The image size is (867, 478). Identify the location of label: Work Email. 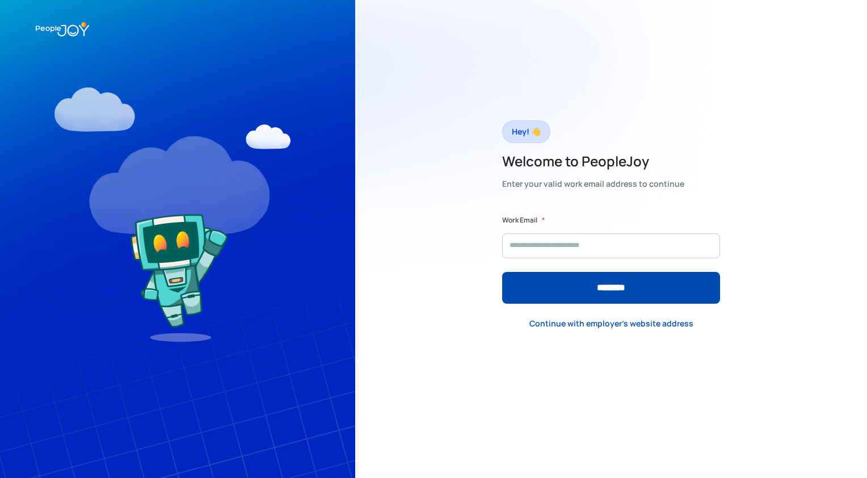
(520, 220).